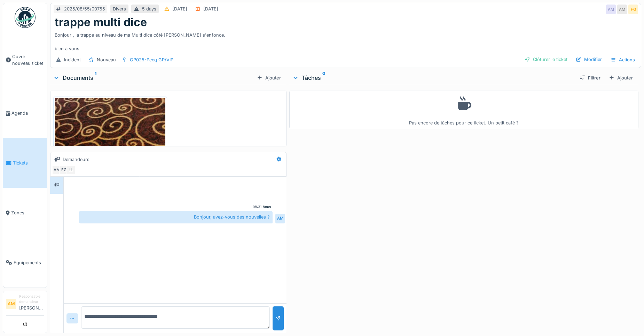 The image size is (644, 336). I want to click on div: 08:31, so click(257, 206).